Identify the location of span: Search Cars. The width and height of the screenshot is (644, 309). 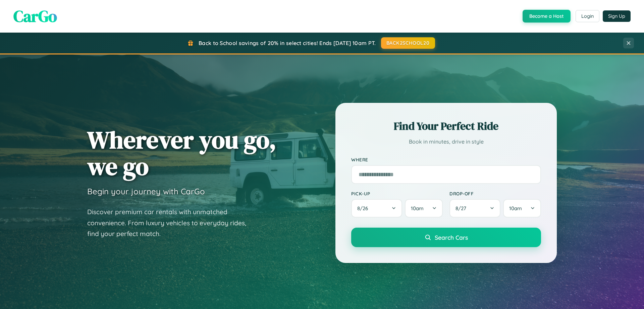
(451, 237).